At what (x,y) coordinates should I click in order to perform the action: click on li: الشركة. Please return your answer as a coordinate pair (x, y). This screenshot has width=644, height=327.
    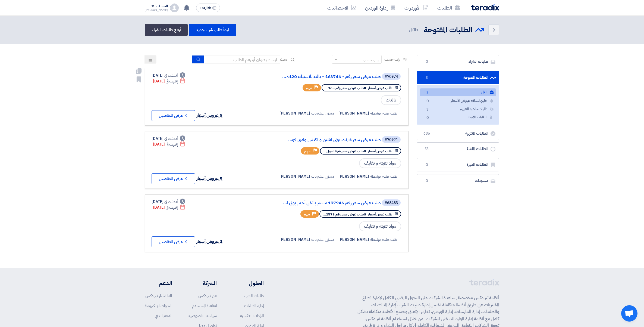
    Looking at the image, I should click on (203, 283).